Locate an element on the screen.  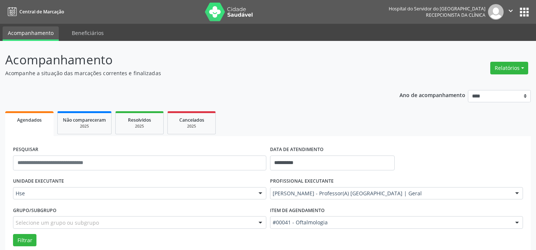
button: Filtrar is located at coordinates (25, 241).